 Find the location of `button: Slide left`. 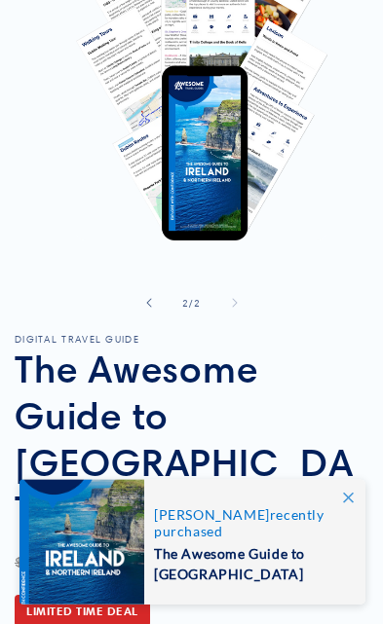

button: Slide left is located at coordinates (149, 303).